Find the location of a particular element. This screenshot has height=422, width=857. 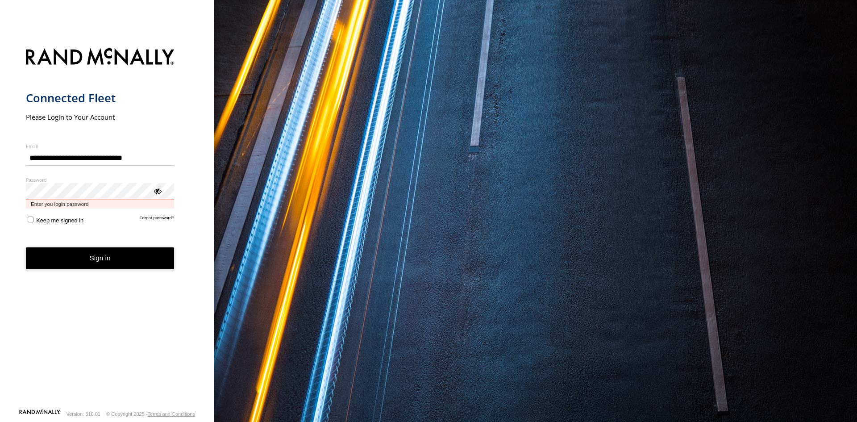

a: Forgot password? is located at coordinates (157, 219).